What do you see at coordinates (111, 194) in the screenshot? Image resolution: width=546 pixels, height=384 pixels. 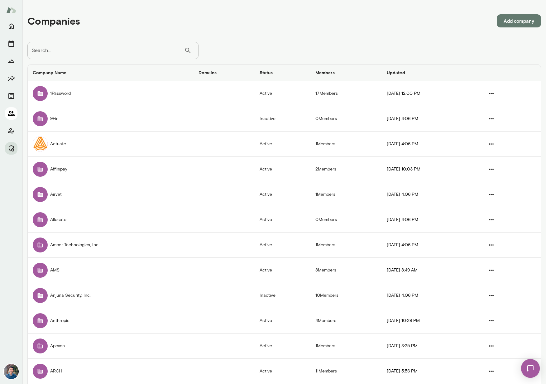 I see `td: Airvet` at bounding box center [111, 194].